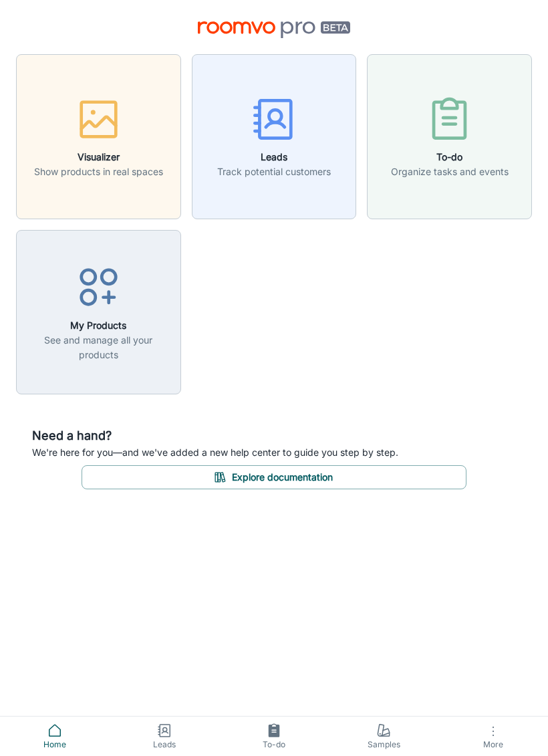  Describe the element at coordinates (274, 452) in the screenshot. I see `p: We're here for you—and we've added a new help center to guide you step by step.` at that location.